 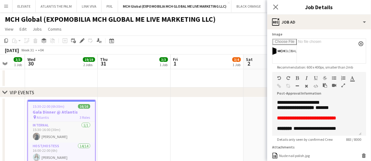 I want to click on a: View, so click(x=9, y=29).